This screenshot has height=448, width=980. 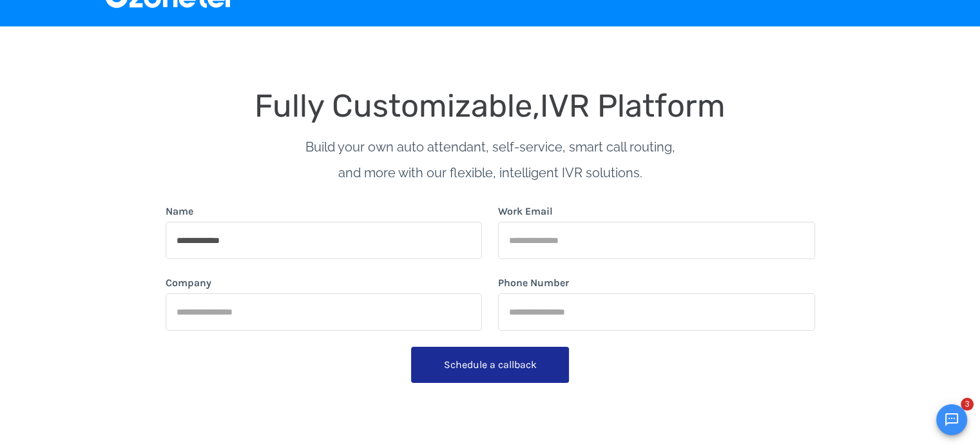 What do you see at coordinates (533, 283) in the screenshot?
I see `label: Phone Number` at bounding box center [533, 283].